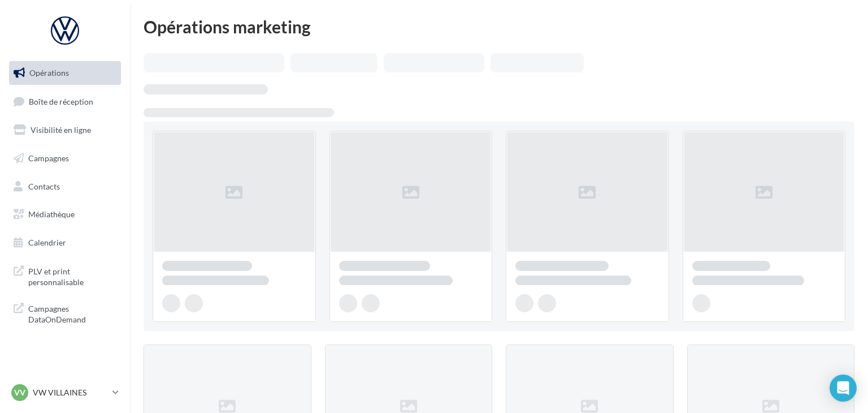 The width and height of the screenshot is (868, 413). Describe the element at coordinates (60, 129) in the screenshot. I see `span: Visibilité en ligne` at that location.